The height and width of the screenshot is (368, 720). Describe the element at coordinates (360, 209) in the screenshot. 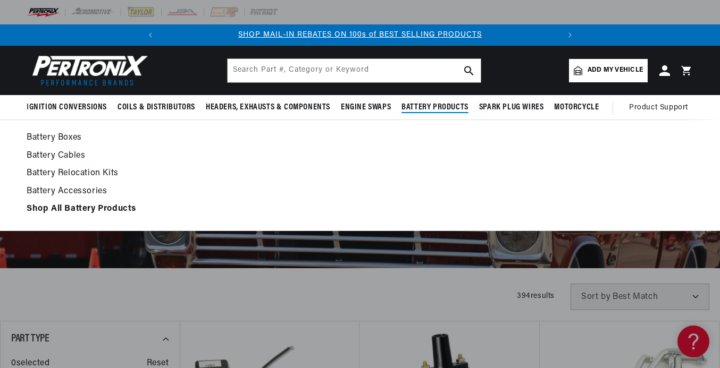

I see `a: Shop All Battery Products` at that location.